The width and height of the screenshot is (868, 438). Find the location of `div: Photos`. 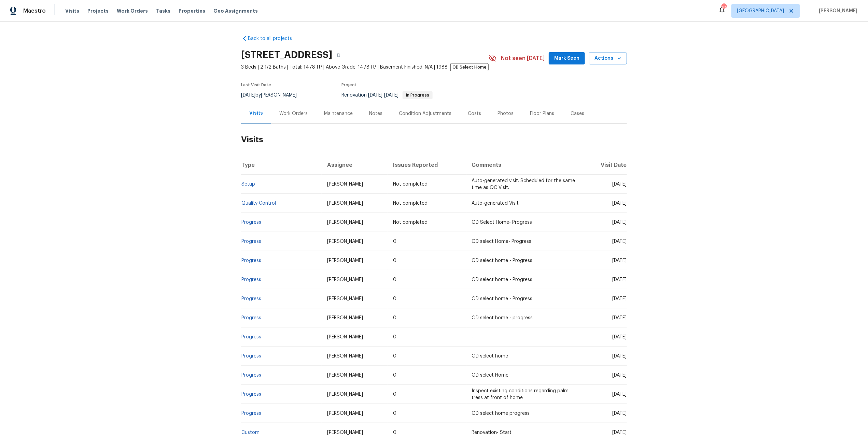

div: Photos is located at coordinates (505, 114).